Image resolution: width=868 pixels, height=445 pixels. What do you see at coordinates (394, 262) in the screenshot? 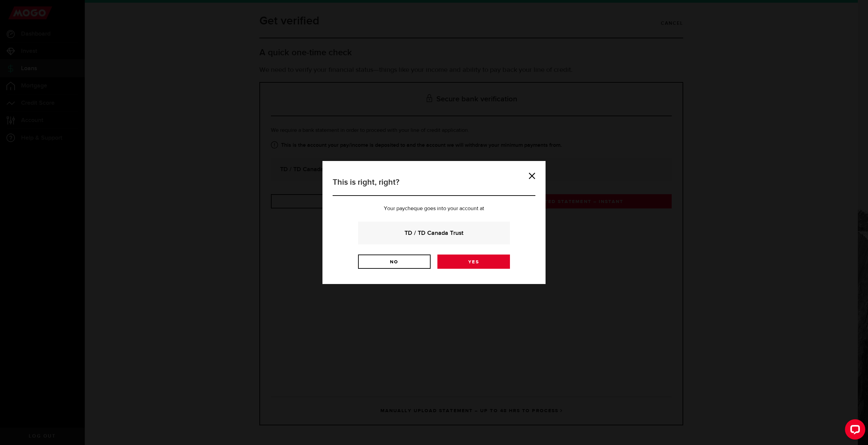
I see `a: No` at bounding box center [394, 262].